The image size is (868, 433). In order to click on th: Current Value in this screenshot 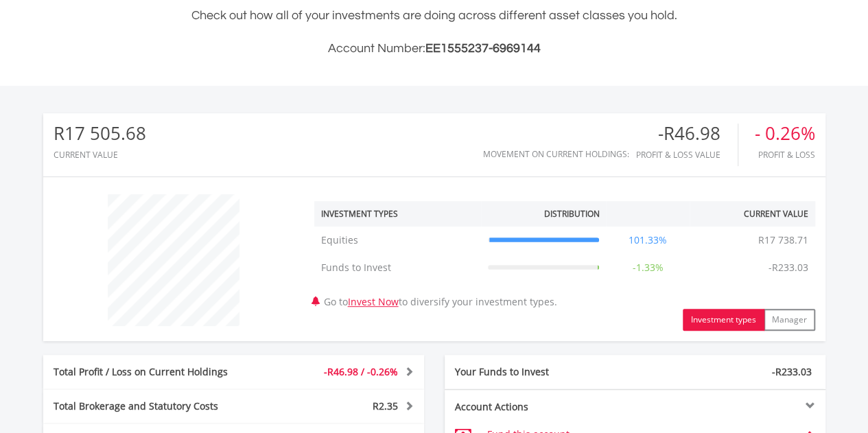, I will do `click(752, 214)`.